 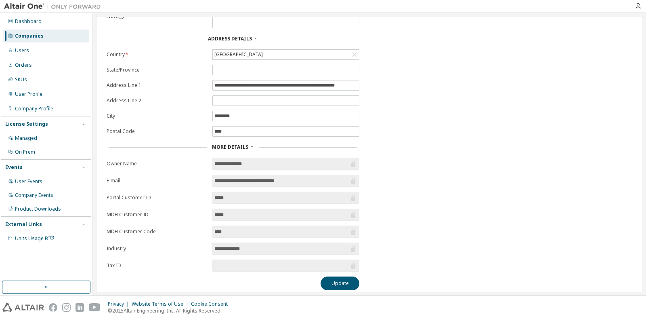 What do you see at coordinates (157, 70) in the screenshot?
I see `label: State/Province` at bounding box center [157, 70].